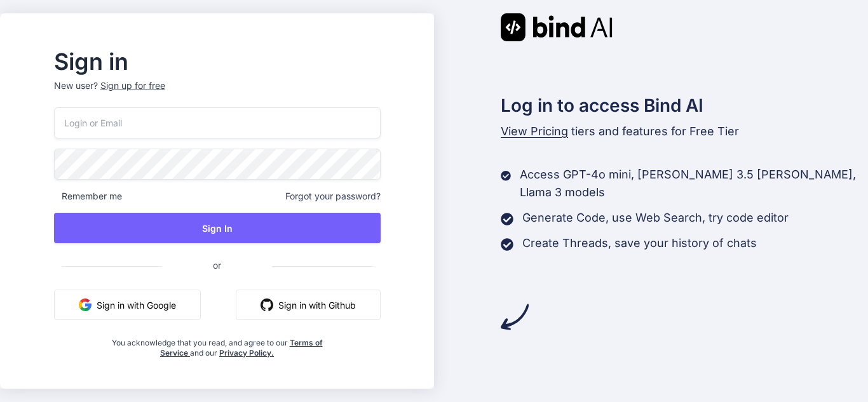  What do you see at coordinates (217, 344) in the screenshot?
I see `div: You acknowledge that you read, and agree to our and our` at bounding box center [217, 344].